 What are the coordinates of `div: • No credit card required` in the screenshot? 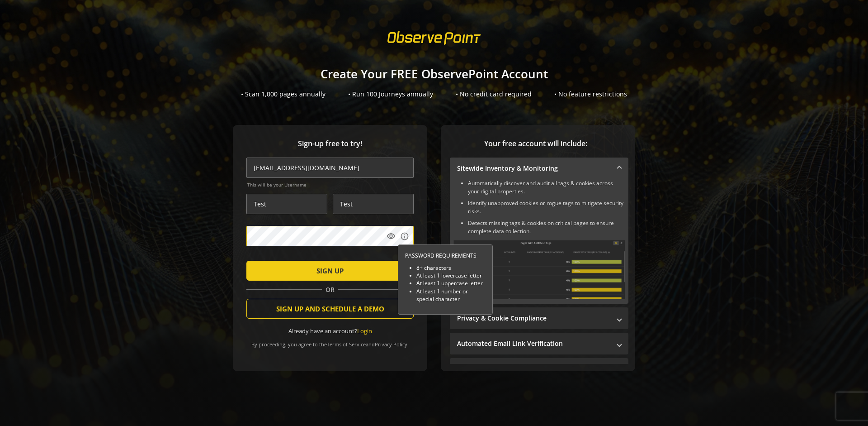 It's located at (493, 94).